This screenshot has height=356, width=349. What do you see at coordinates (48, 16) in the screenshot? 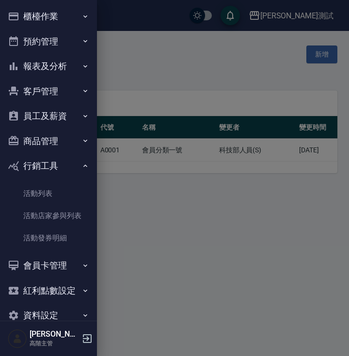
I see `button: 櫃檯作業` at bounding box center [48, 16].